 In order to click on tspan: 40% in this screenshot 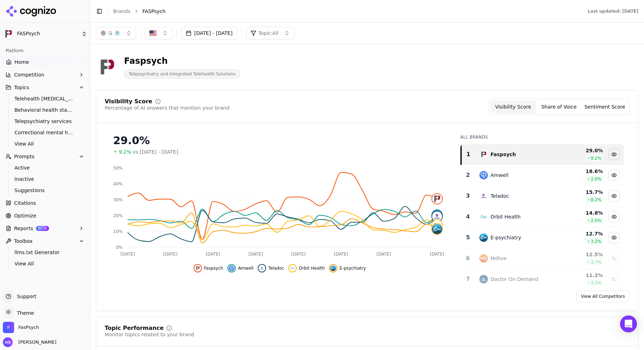, I will do `click(118, 184)`.